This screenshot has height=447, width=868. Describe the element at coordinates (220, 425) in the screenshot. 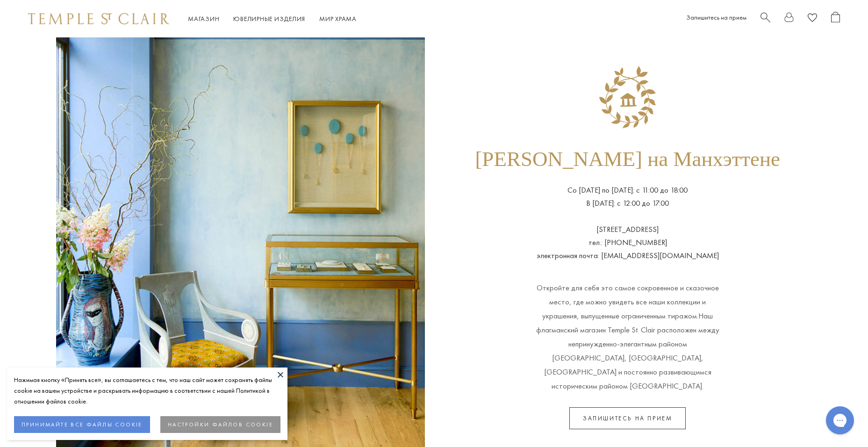

I see `ya-tr-span: НАСТРОЙКИ ФАЙЛОВ COOKIE` at that location.